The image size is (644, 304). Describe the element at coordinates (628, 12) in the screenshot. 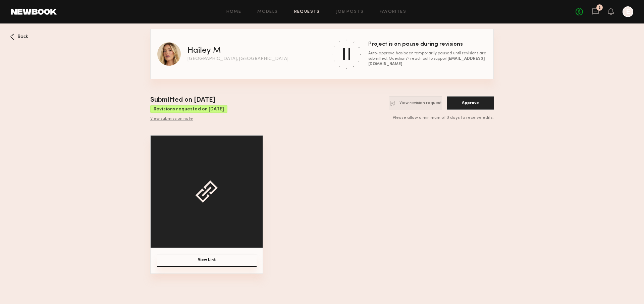

I see `a: E` at that location.